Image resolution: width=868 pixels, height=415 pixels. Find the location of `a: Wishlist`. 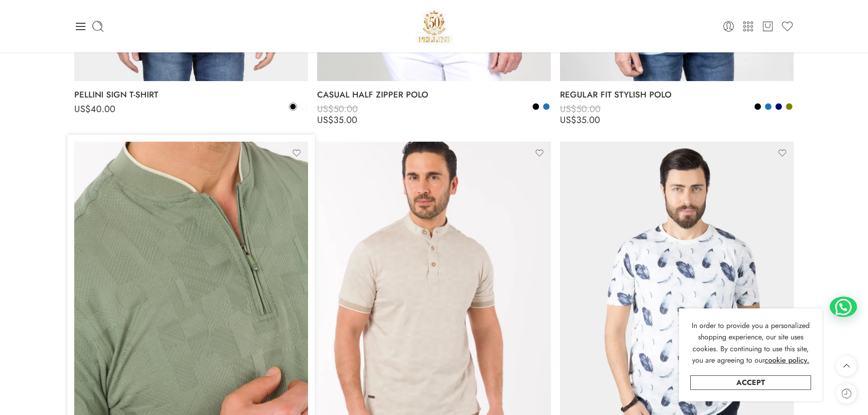

a: Wishlist is located at coordinates (787, 27).